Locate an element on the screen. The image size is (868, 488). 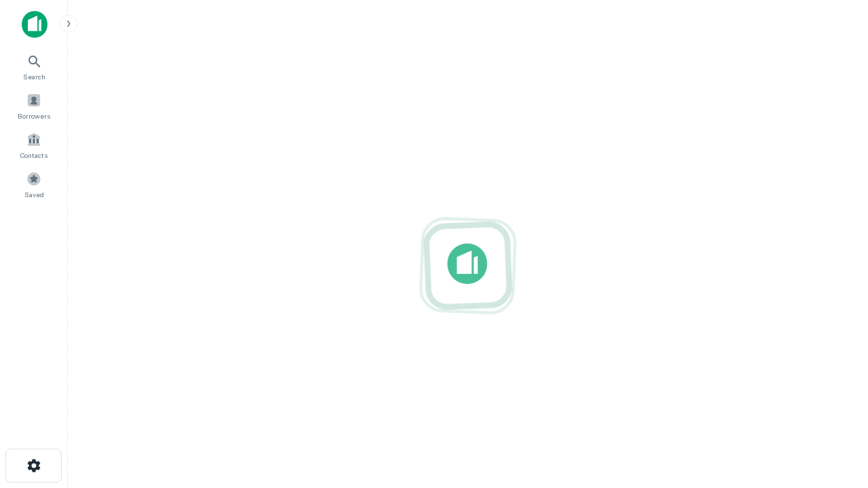
a: Borrowers is located at coordinates (34, 106).